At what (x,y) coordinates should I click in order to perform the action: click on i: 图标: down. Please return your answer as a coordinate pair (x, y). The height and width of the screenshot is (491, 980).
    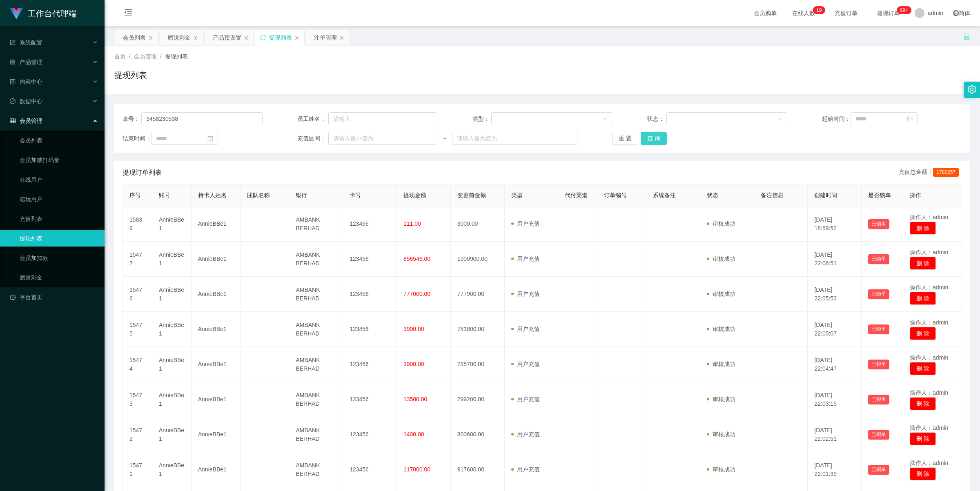
    Looking at the image, I should click on (780, 119).